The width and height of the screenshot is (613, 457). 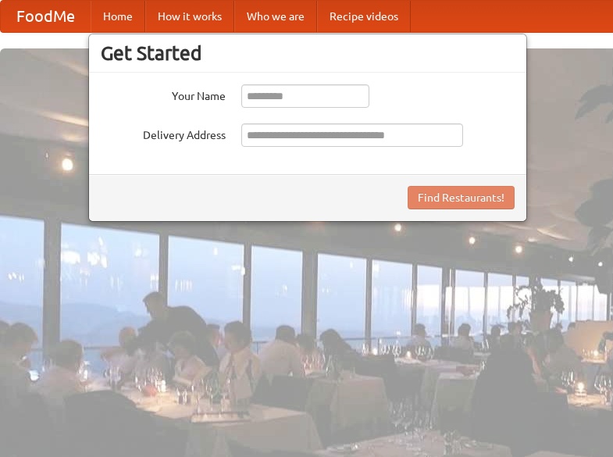 What do you see at coordinates (118, 16) in the screenshot?
I see `a: Home` at bounding box center [118, 16].